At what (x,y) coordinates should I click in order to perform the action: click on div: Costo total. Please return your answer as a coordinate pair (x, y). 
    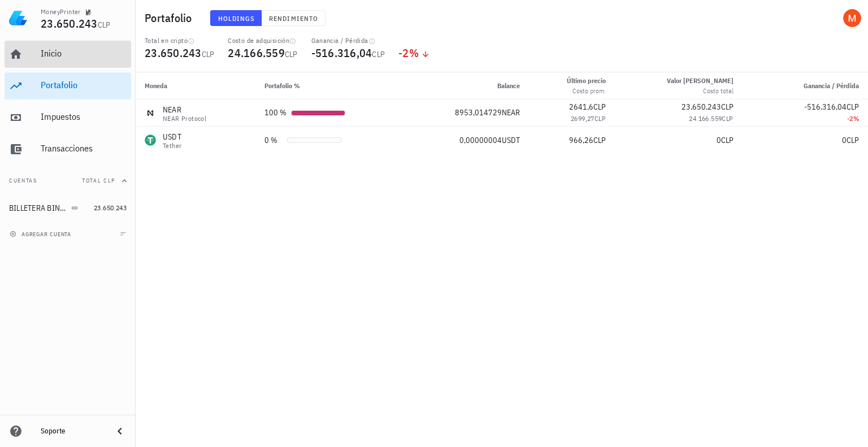
    Looking at the image, I should click on (700, 91).